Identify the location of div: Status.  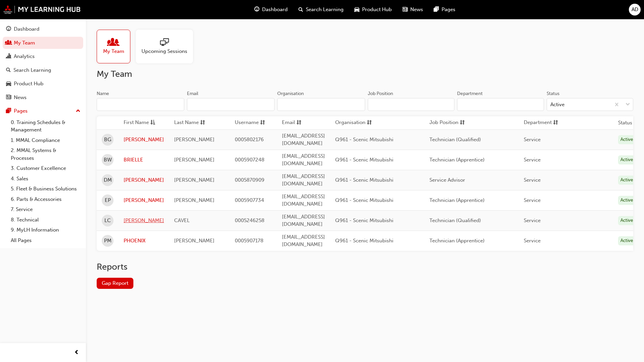
(553, 93).